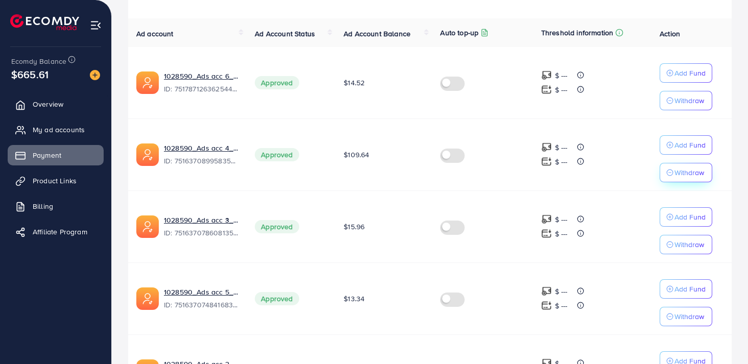  I want to click on span: Ad Account Balance, so click(377, 34).